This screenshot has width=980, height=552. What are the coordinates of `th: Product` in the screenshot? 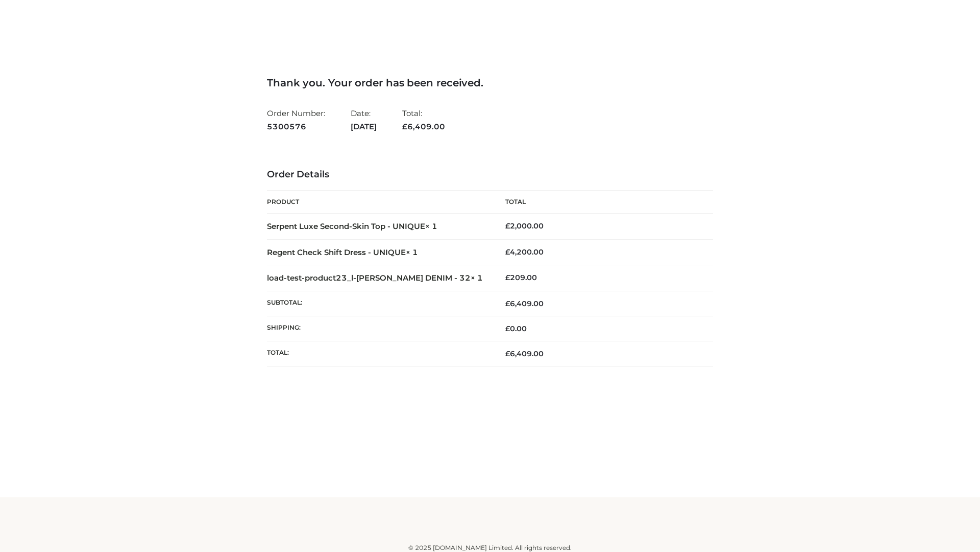 It's located at (378, 202).